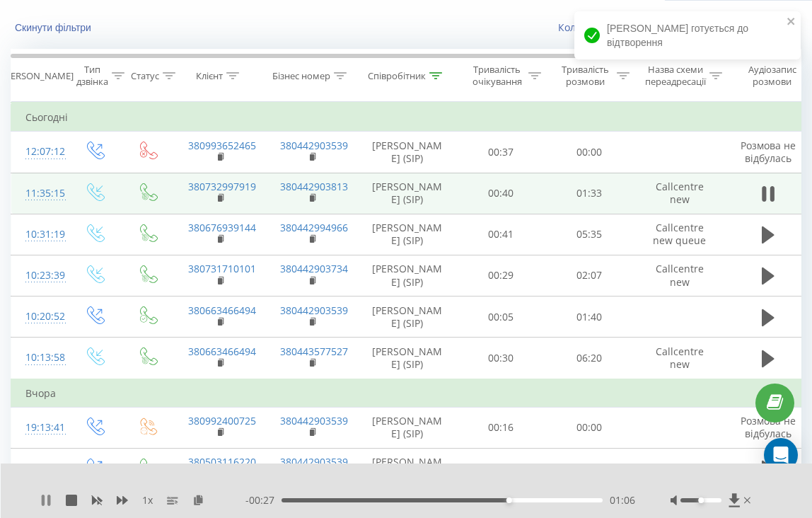  What do you see at coordinates (39, 357) in the screenshot?
I see `div: 10:13:58` at bounding box center [39, 357].